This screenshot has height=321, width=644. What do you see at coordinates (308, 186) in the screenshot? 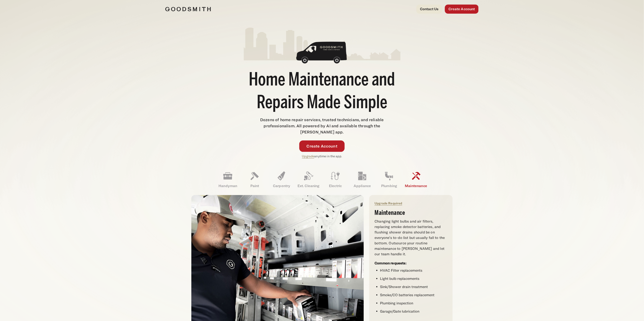
I see `p: Ext. Cleaning` at bounding box center [308, 186].